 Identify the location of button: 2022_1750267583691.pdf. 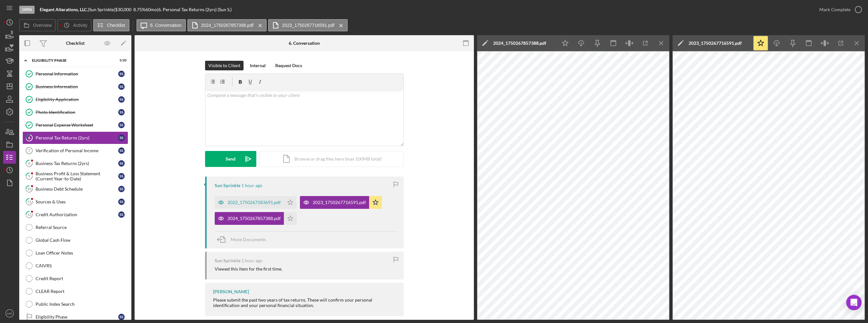
(256, 203).